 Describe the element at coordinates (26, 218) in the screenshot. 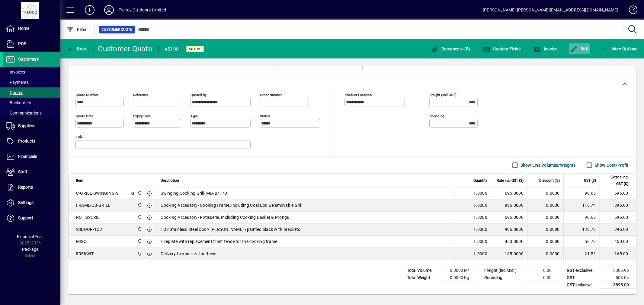

I see `span: Support` at that location.